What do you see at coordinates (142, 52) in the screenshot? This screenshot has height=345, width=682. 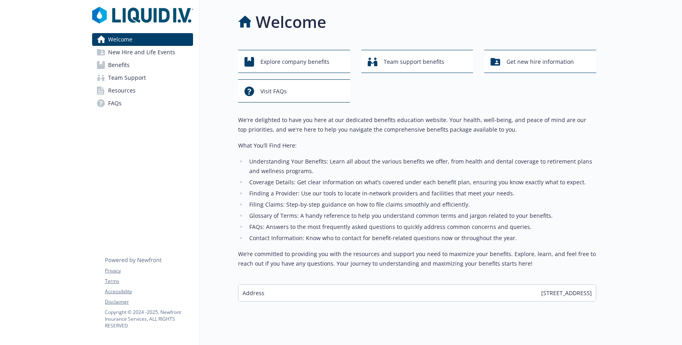 I see `a: New Hire and Life Events` at bounding box center [142, 52].